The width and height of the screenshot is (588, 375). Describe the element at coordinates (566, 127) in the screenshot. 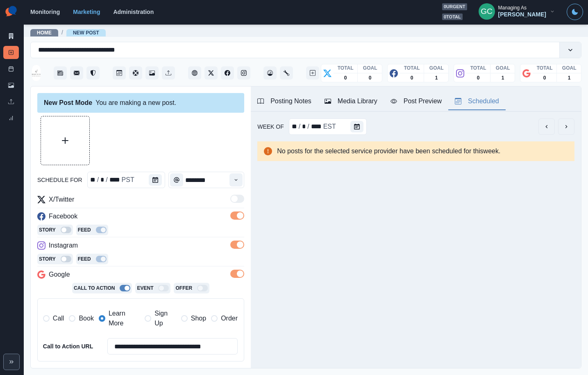

I see `button: next` at that location.